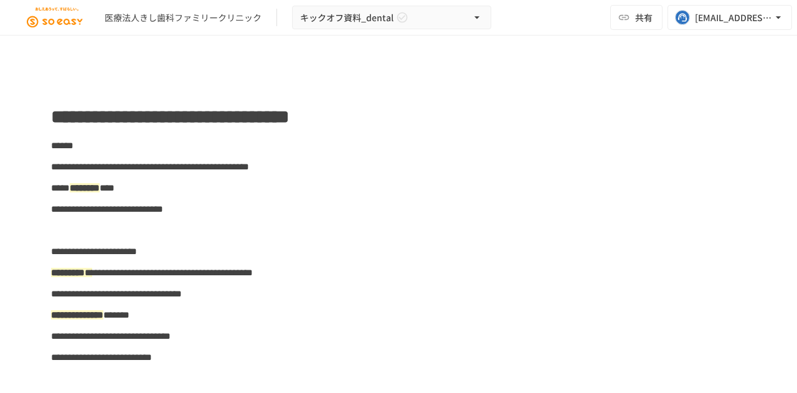  Describe the element at coordinates (636, 17) in the screenshot. I see `button: 共有` at that location.